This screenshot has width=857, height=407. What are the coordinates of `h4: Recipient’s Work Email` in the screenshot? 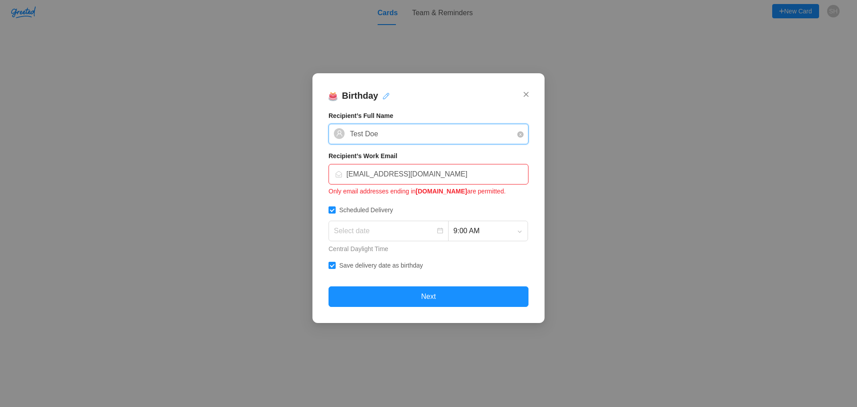 It's located at (429, 156).